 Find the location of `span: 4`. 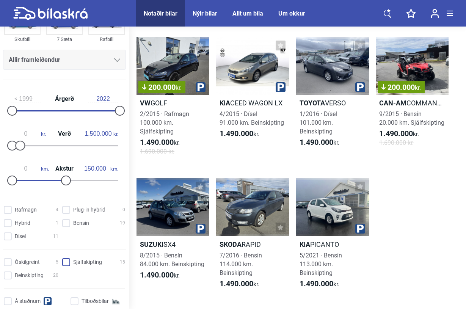

span: 4 is located at coordinates (57, 210).